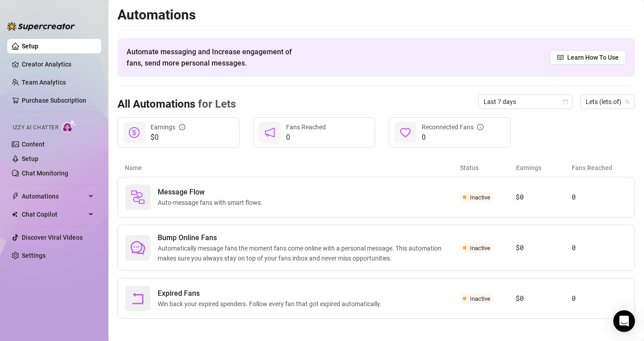 Image resolution: width=644 pixels, height=341 pixels. I want to click on span: comment, so click(138, 248).